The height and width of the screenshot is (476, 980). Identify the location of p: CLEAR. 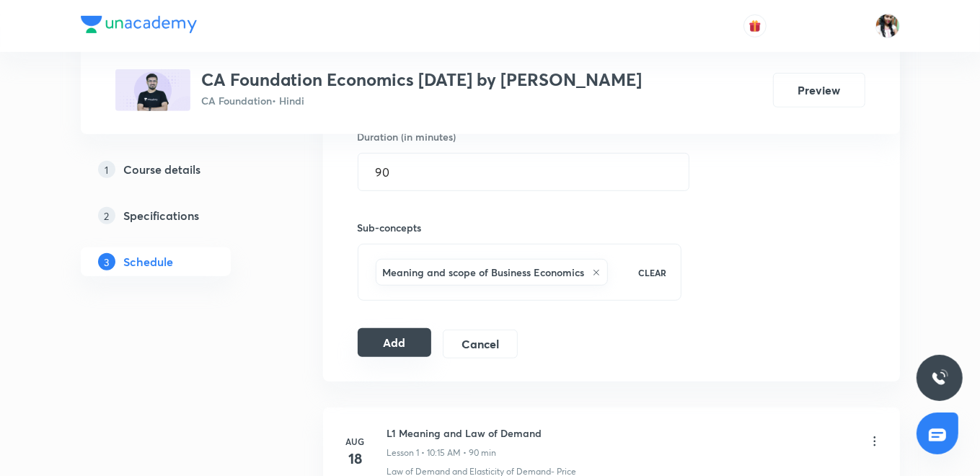
(652, 272).